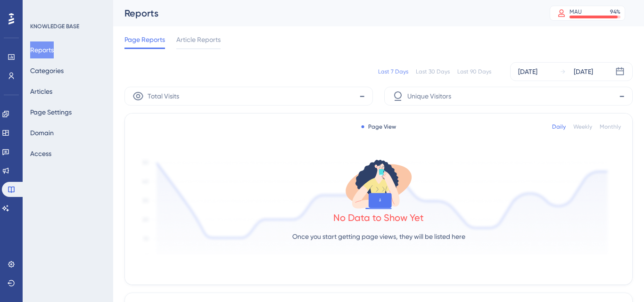 This screenshot has height=302, width=644. I want to click on div: KNOWLEDGE BASE, so click(55, 27).